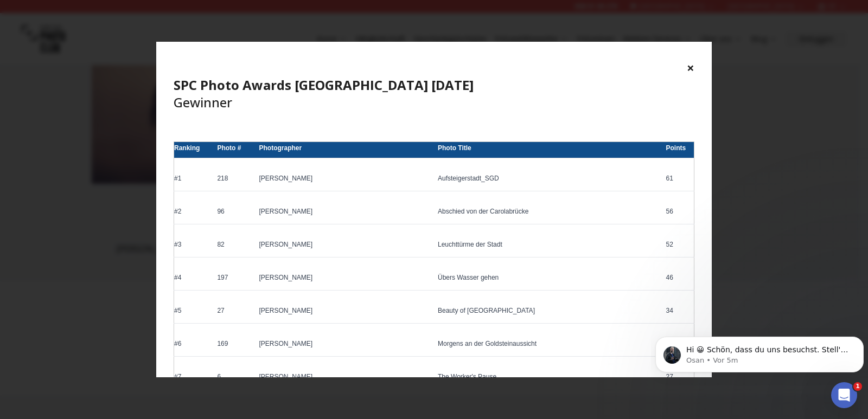 The width and height of the screenshot is (868, 419). Describe the element at coordinates (234, 279) in the screenshot. I see `td: 197` at that location.